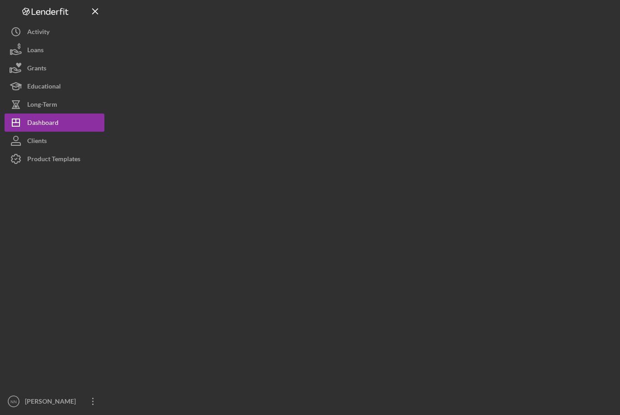  Describe the element at coordinates (37, 142) in the screenshot. I see `div: Clients` at that location.